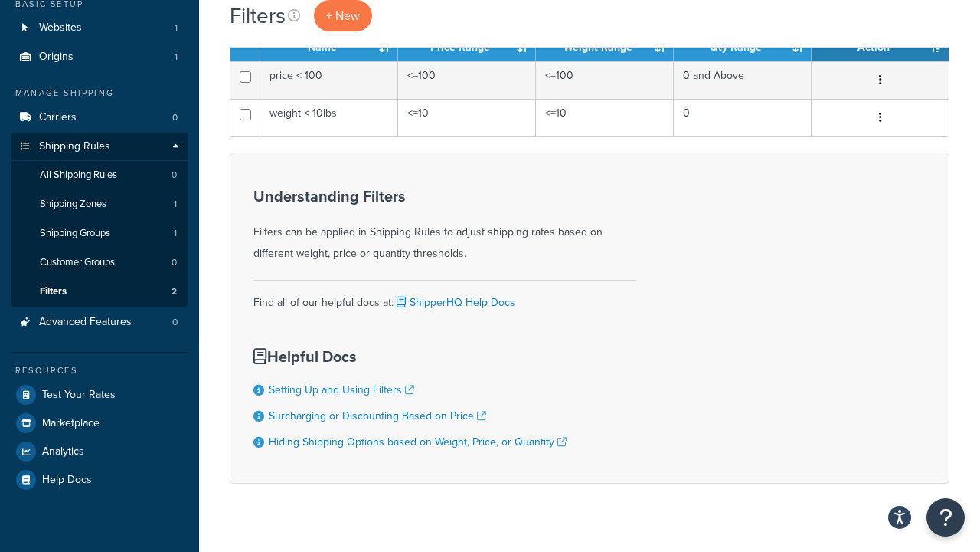 This screenshot has width=980, height=552. Describe the element at coordinates (329, 80) in the screenshot. I see `td: price < 100` at that location.